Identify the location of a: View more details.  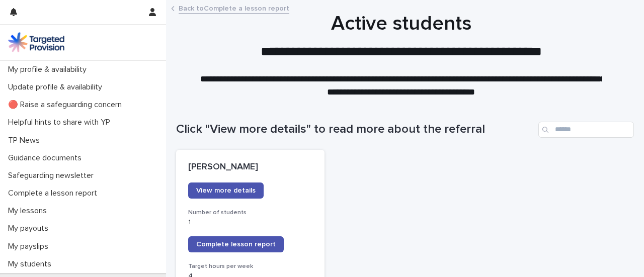
(226, 191).